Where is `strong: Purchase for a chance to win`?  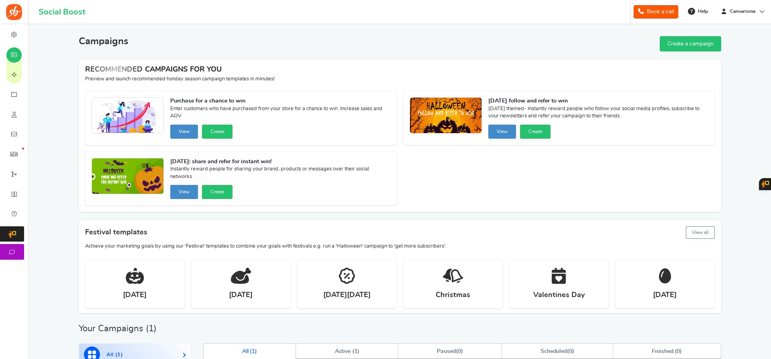
strong: Purchase for a chance to win is located at coordinates (280, 101).